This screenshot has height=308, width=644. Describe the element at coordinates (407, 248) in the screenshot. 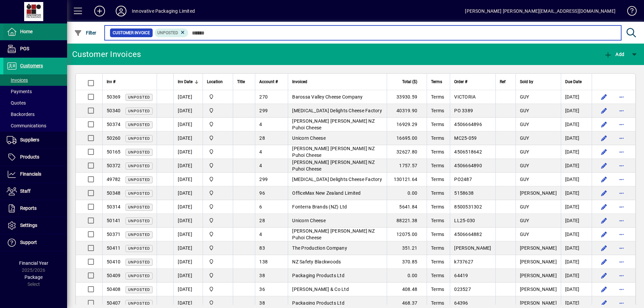

I see `td: 351.21` at that location.